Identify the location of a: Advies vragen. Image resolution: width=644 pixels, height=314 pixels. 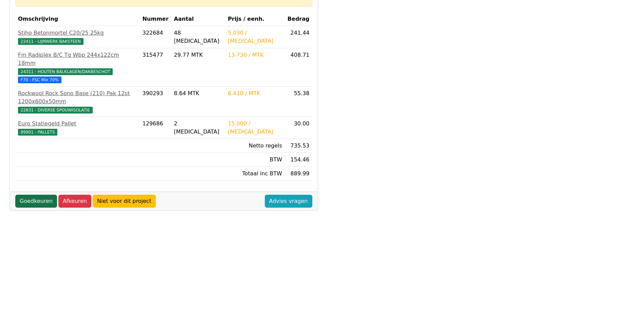
(288, 201).